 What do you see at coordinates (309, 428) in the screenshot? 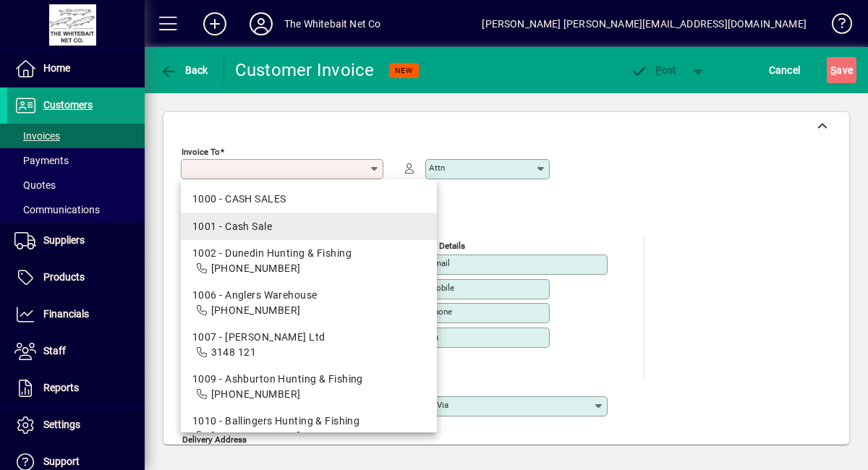
I see `mat-option: 1010 - Ballingers Hunting & Fishing` at bounding box center [309, 428].